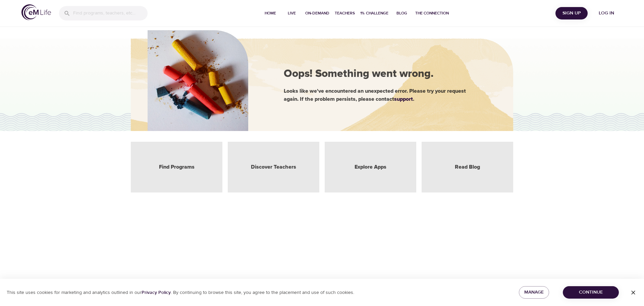 The width and height of the screenshot is (644, 306). What do you see at coordinates (292, 13) in the screenshot?
I see `span: Live` at bounding box center [292, 13].